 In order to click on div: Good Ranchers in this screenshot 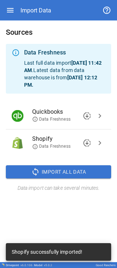, I will do `click(106, 265)`.